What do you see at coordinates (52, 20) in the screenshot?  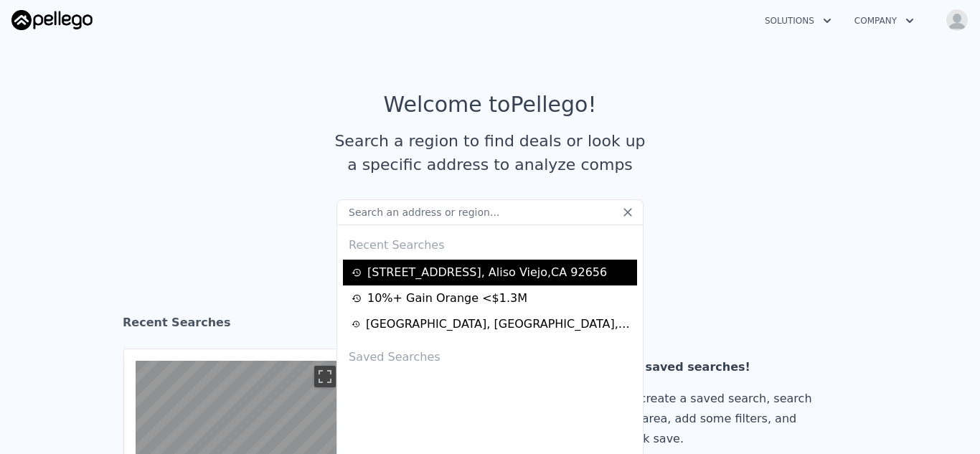 I see `img: Pellego` at bounding box center [52, 20].